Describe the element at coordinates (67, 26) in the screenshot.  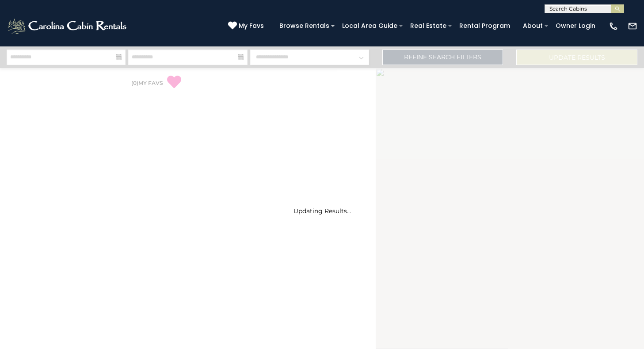
I see `img: White-1-2.png` at that location.